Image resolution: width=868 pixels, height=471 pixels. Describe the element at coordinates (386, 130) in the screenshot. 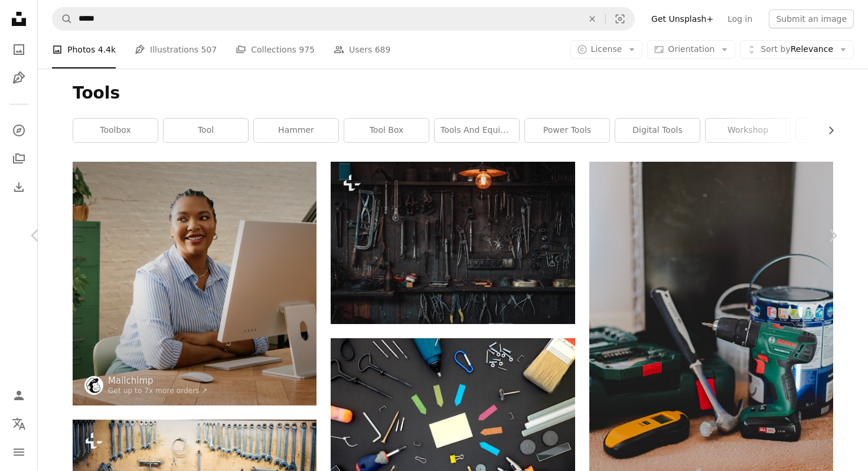

I see `a: tool box` at that location.